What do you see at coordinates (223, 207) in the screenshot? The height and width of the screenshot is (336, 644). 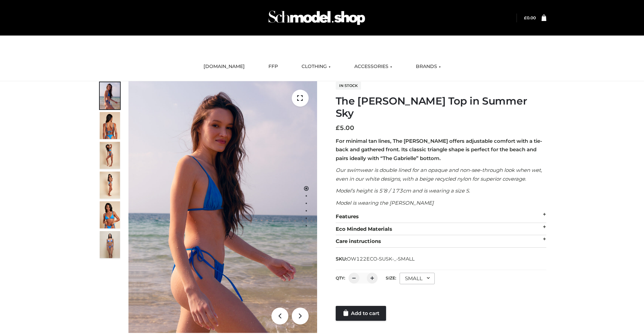 I see `img: 1.Alex-top_SS-1_4464b1e7-c2c9-4e4b-a62c-58381cd673c0 (1)` at bounding box center [223, 207].